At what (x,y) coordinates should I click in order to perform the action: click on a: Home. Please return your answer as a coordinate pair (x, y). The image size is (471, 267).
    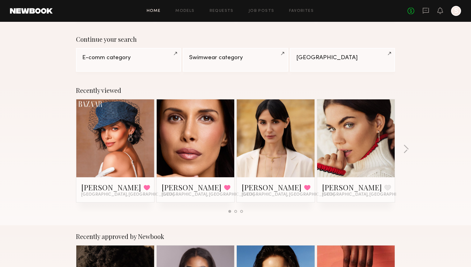
    Looking at the image, I should click on (154, 11).